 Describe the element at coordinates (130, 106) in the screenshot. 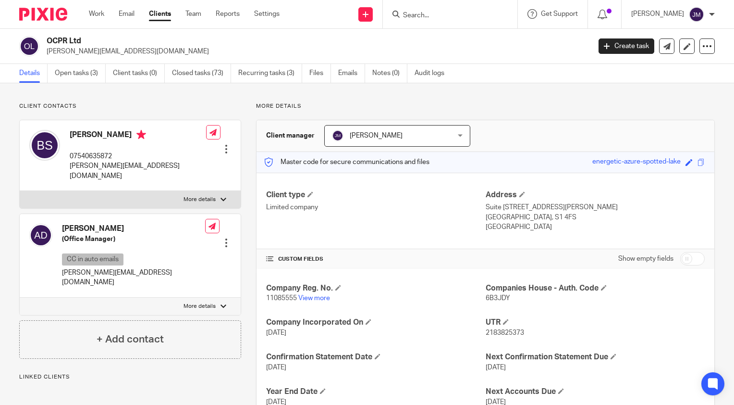

I see `p: Client contacts` at that location.